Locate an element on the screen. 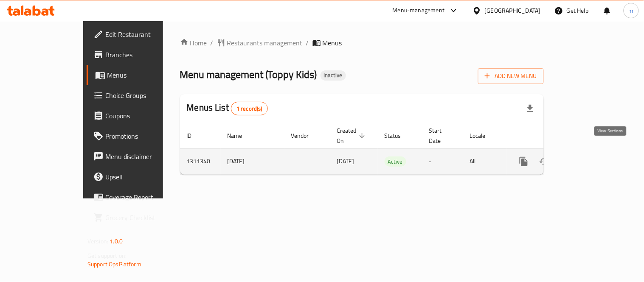 The image size is (644, 282). span: m is located at coordinates (631, 11).